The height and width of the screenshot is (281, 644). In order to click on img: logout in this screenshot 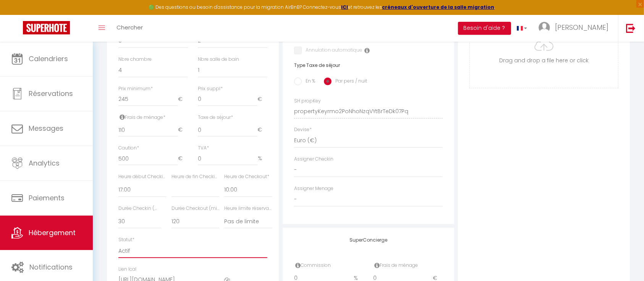, I will do `click(630, 28)`.